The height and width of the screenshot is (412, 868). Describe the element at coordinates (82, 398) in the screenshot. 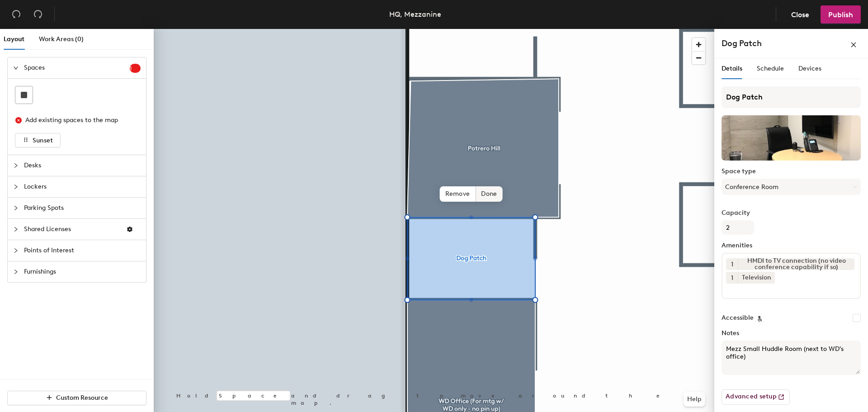

I see `span: Custom Resource` at that location.